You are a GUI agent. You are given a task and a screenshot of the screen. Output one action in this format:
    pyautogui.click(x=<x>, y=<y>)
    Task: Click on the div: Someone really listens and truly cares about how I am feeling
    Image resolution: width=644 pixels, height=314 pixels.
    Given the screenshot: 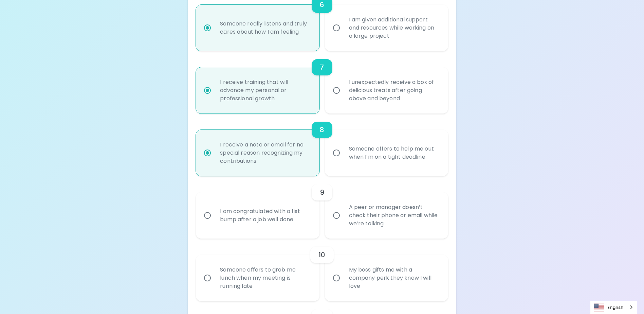 What is the action you would take?
    pyautogui.click(x=265, y=28)
    